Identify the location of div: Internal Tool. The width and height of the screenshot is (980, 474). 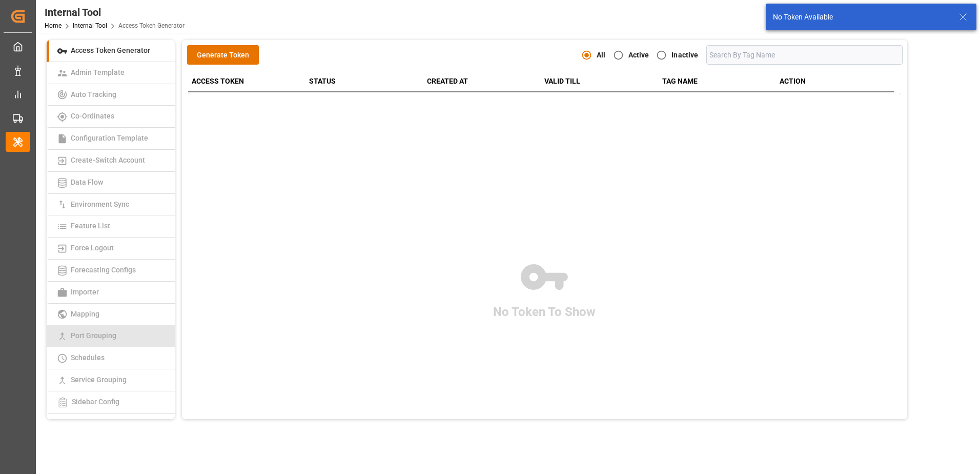
(114, 12).